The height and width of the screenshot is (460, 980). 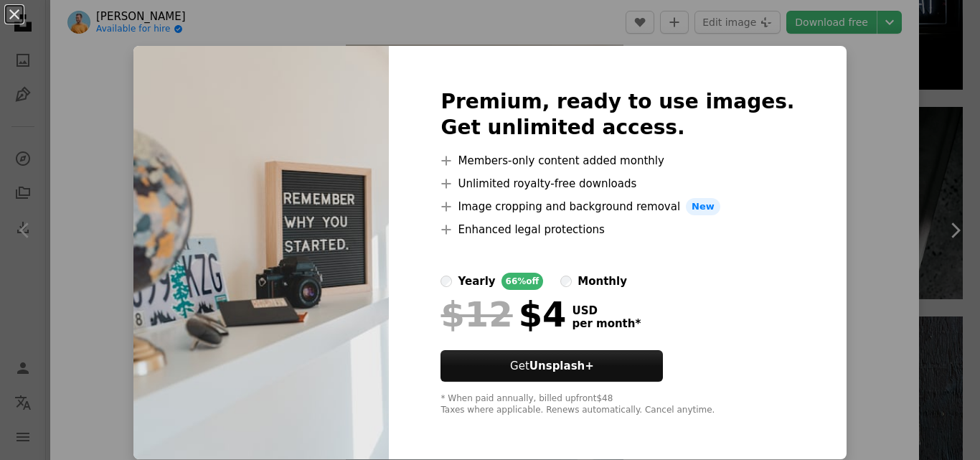 I want to click on div: monthly, so click(x=602, y=281).